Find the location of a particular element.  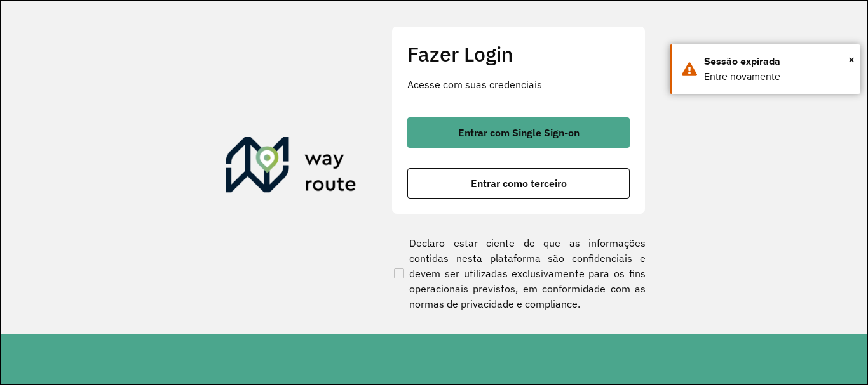

img: Roteirizador AmbevTech is located at coordinates (291, 168).